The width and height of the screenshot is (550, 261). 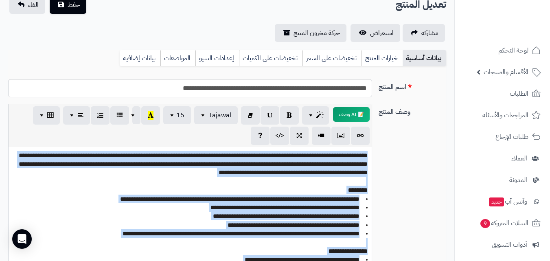 I want to click on span: طلبات الإرجاع, so click(x=512, y=137).